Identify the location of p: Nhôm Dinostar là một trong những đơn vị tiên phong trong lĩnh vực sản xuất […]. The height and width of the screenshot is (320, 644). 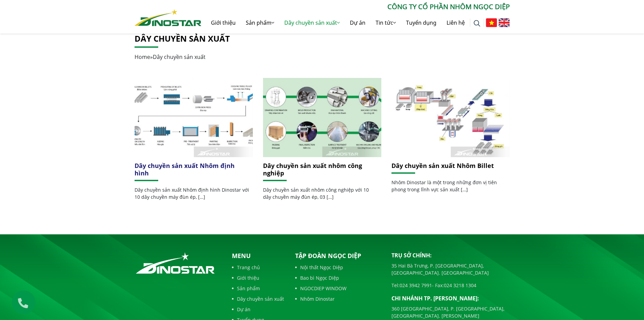
(449, 186).